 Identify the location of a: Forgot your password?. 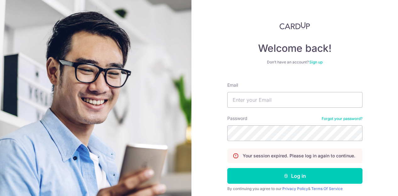
(342, 119).